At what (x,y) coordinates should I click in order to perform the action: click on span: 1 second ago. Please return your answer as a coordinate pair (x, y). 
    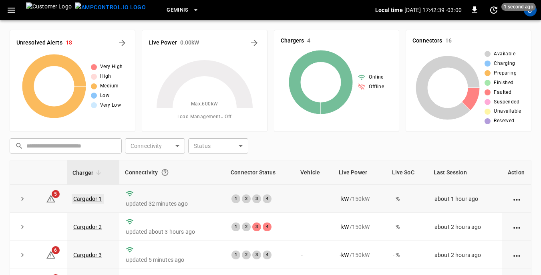
    Looking at the image, I should click on (519, 7).